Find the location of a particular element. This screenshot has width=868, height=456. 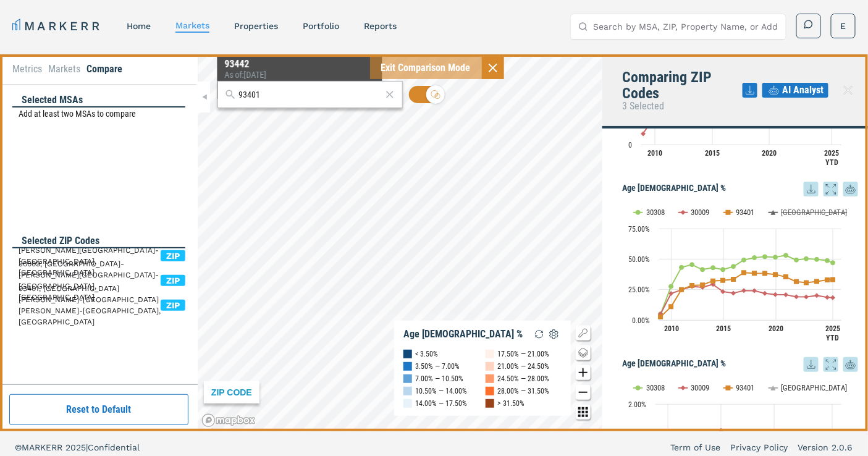

div: Exit Comparison Mode is located at coordinates (425, 68).